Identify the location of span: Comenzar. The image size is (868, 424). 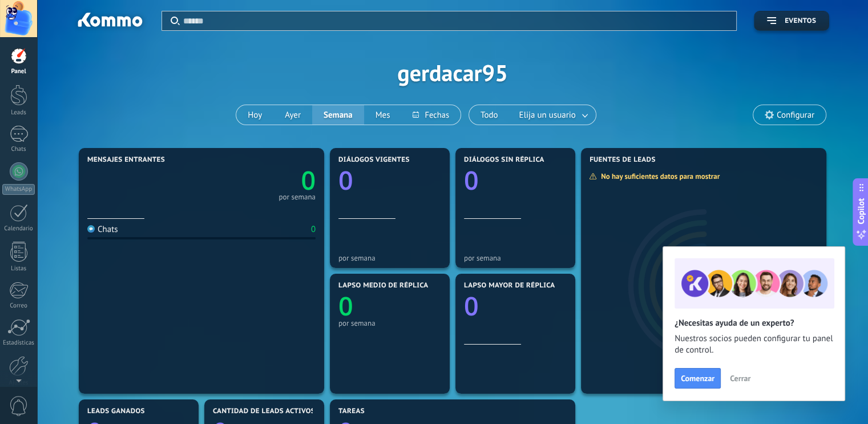
(697, 378).